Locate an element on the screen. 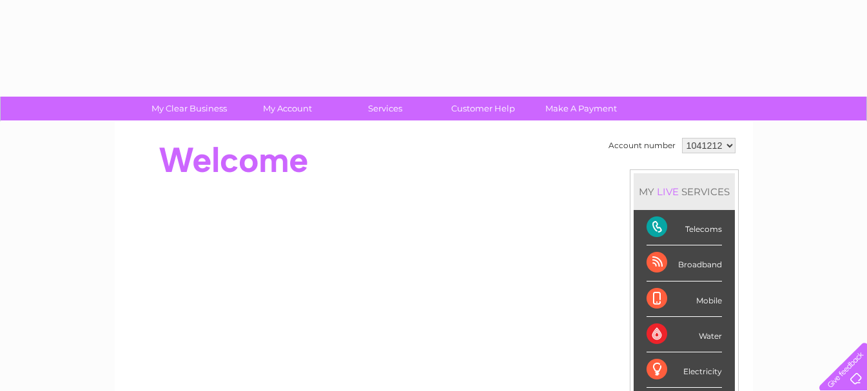 The height and width of the screenshot is (391, 867). div: Water is located at coordinates (684, 334).